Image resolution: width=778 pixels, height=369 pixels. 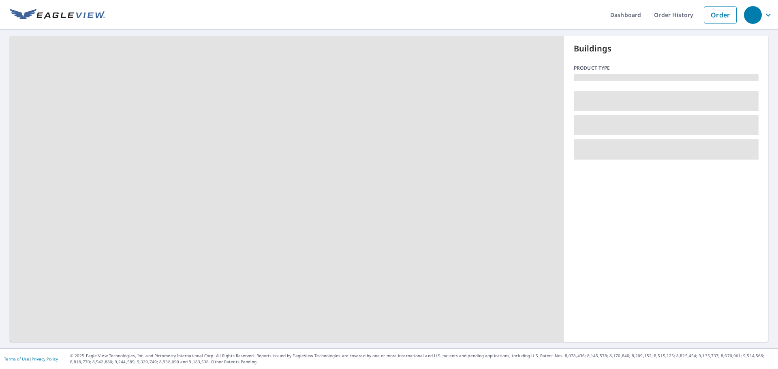 What do you see at coordinates (58, 15) in the screenshot?
I see `img: EV Logo` at bounding box center [58, 15].